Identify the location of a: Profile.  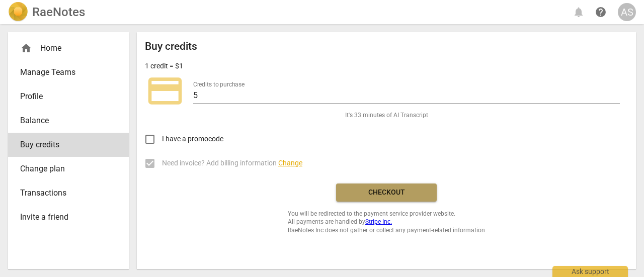
(69, 96).